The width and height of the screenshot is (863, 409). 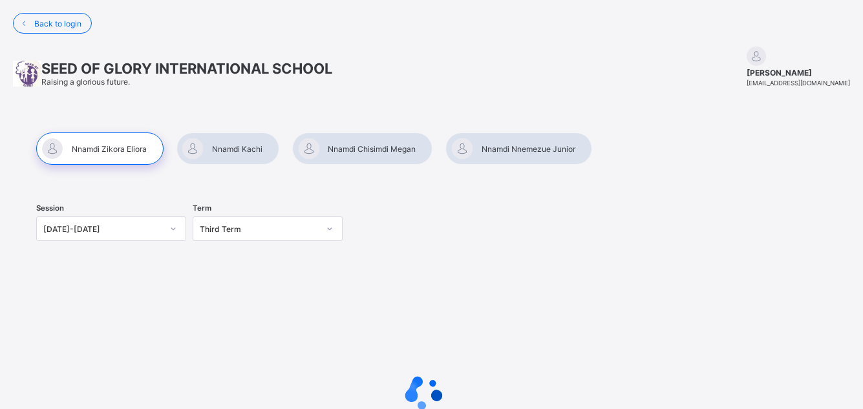 I want to click on img: School logo, so click(x=27, y=74).